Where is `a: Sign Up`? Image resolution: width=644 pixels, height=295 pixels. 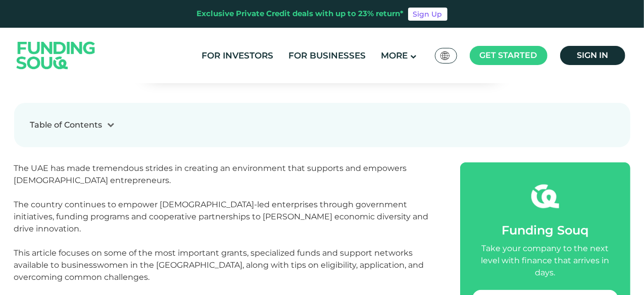 a: Sign Up is located at coordinates (428, 14).